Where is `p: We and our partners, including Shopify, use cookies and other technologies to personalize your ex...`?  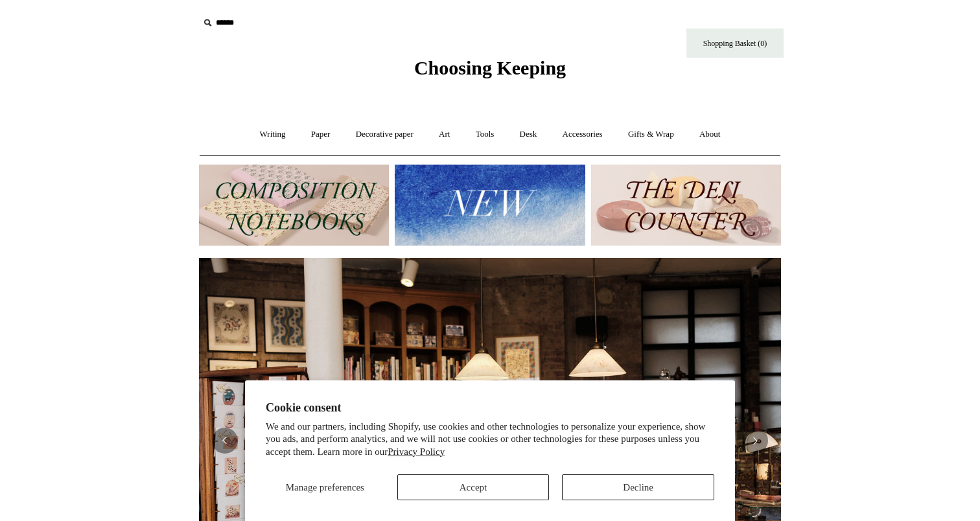
p: We and our partners, including Shopify, use cookies and other technologies to personalize your ex... is located at coordinates (490, 439).